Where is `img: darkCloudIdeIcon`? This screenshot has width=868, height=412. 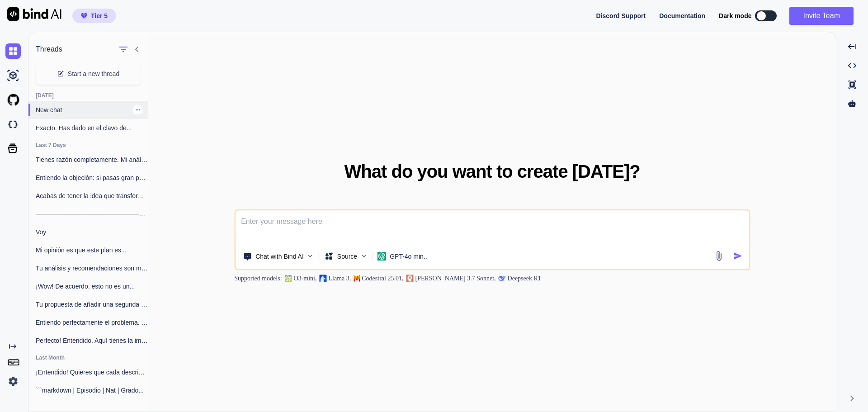 img: darkCloudIdeIcon is located at coordinates (13, 124).